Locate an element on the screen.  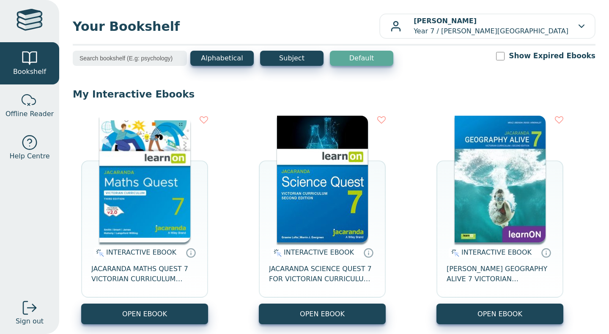
span: JACARANDA SCIENCE QUEST 7 FOR VICTORIAN CURRICULUM LEARNON 2E EBOOK is located at coordinates (322, 274).